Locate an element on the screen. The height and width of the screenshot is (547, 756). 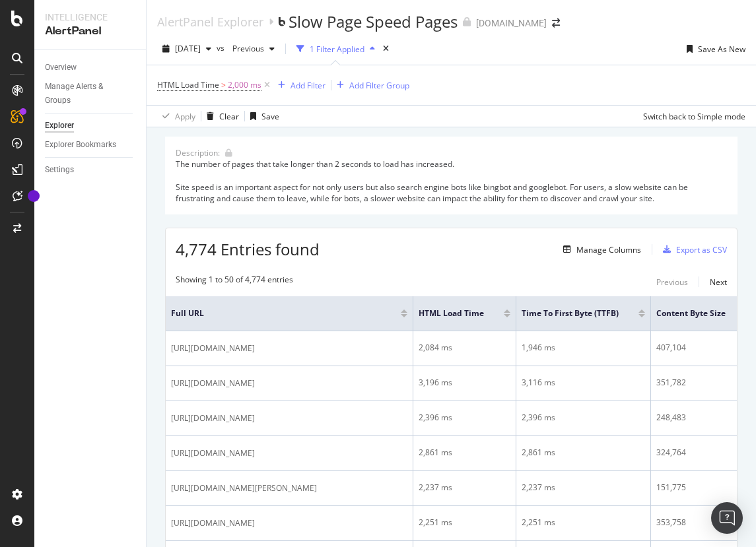
div: 1,946 ms is located at coordinates (583, 348).